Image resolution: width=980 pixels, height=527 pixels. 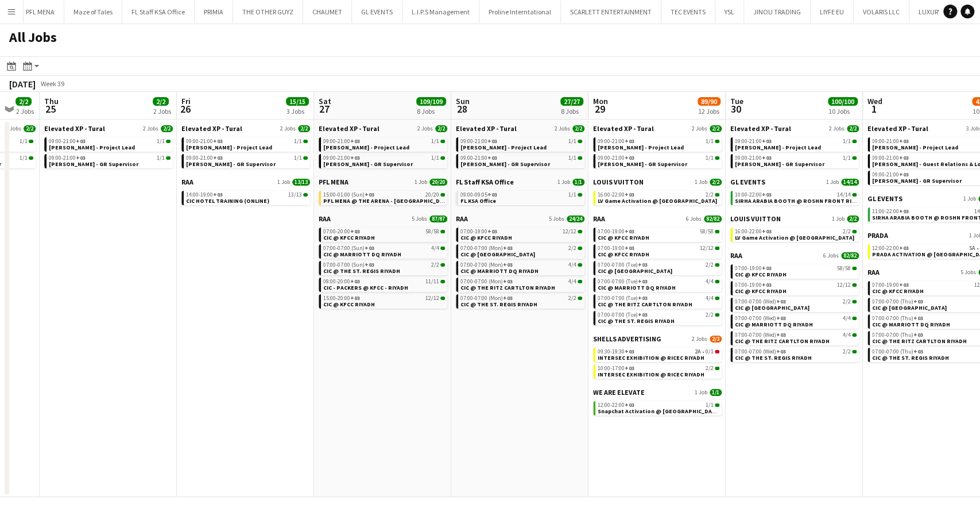 I want to click on button: PFL MENA, so click(x=40, y=12).